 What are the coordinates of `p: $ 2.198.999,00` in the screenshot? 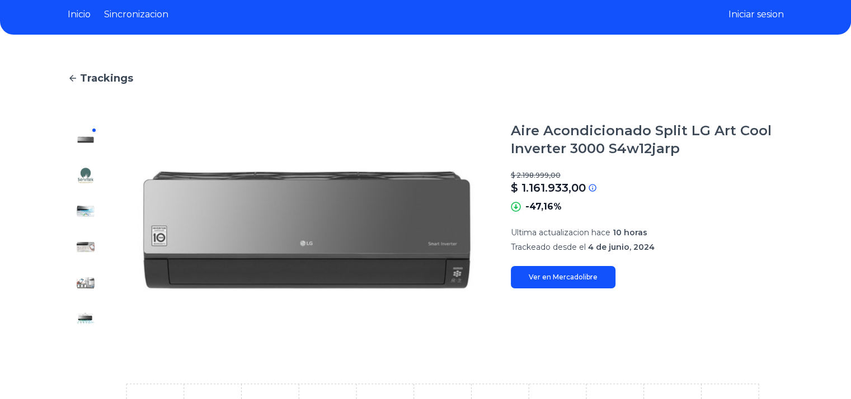 It's located at (647, 176).